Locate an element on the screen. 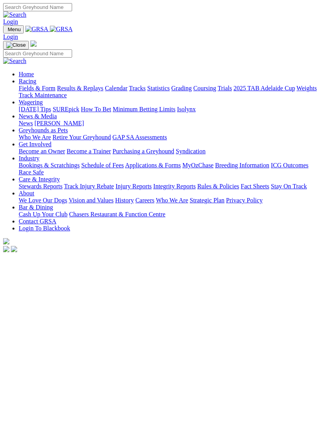 This screenshot has width=325, height=423. a: Calendar is located at coordinates (116, 88).